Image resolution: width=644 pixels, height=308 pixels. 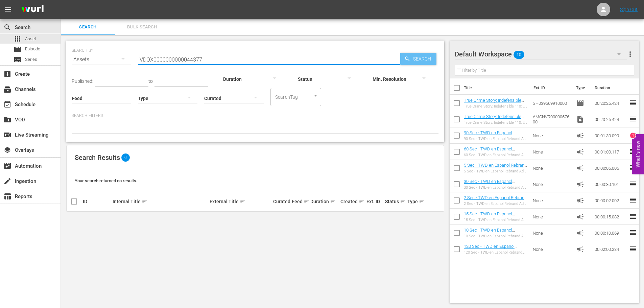 What do you see at coordinates (8, 10) in the screenshot?
I see `span: menu` at bounding box center [8, 10].